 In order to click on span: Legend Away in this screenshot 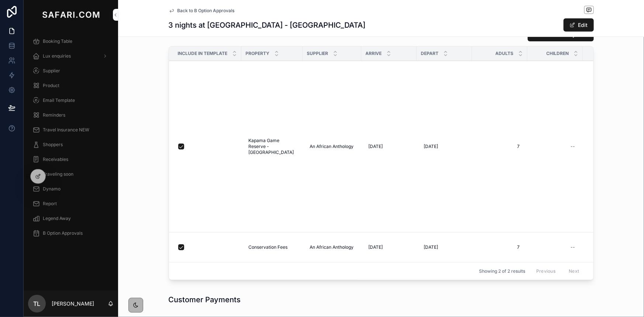, I will do `click(57, 219)`.